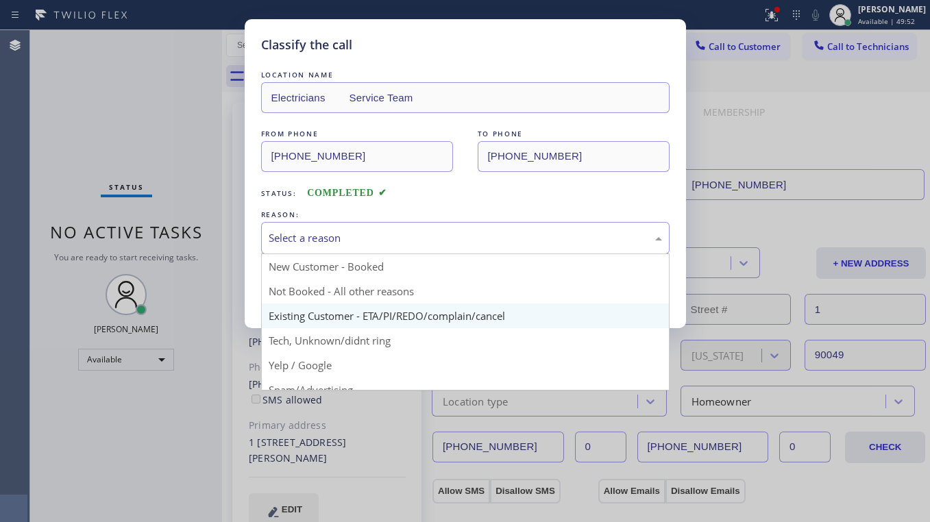 The height and width of the screenshot is (522, 930). I want to click on input: From phone, so click(357, 156).